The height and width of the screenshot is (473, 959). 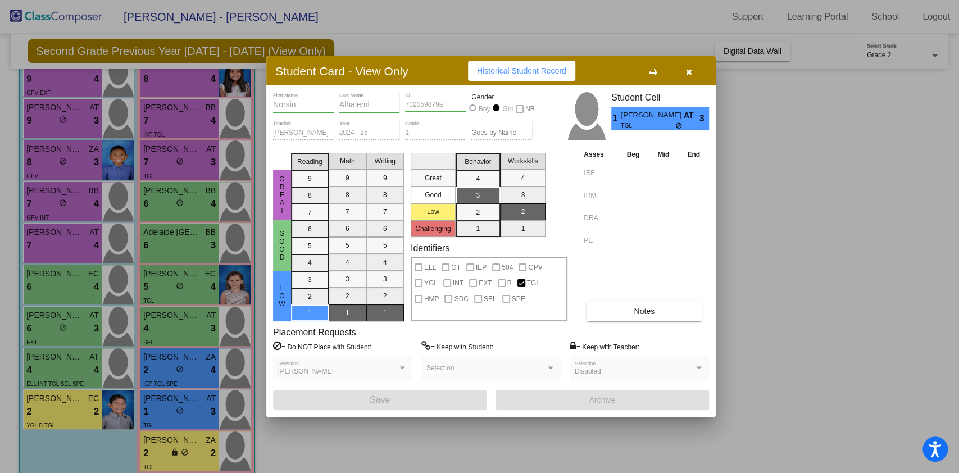 What do you see at coordinates (663, 154) in the screenshot?
I see `th: Mid` at bounding box center [663, 154].